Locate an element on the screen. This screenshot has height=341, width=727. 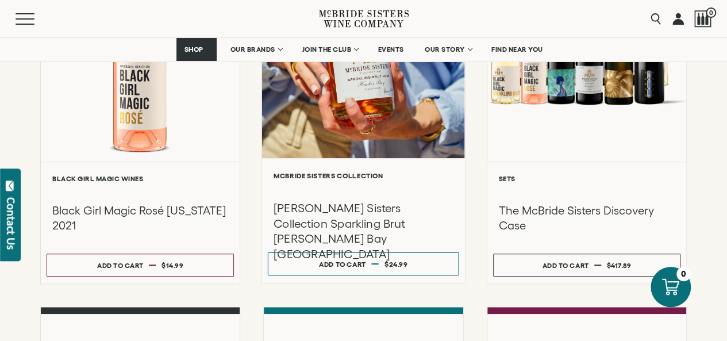
button: Mobile Menu Trigger is located at coordinates (36, 19).